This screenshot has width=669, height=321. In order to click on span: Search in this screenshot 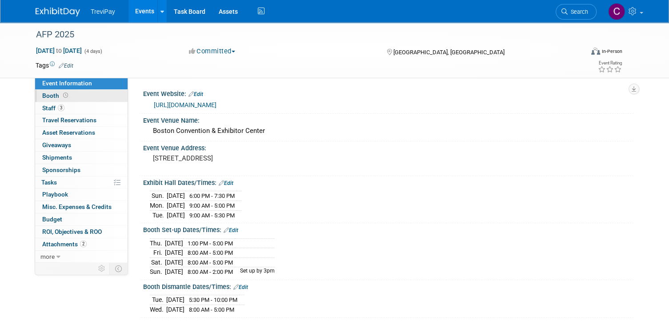, I will do `click(578, 12)`.